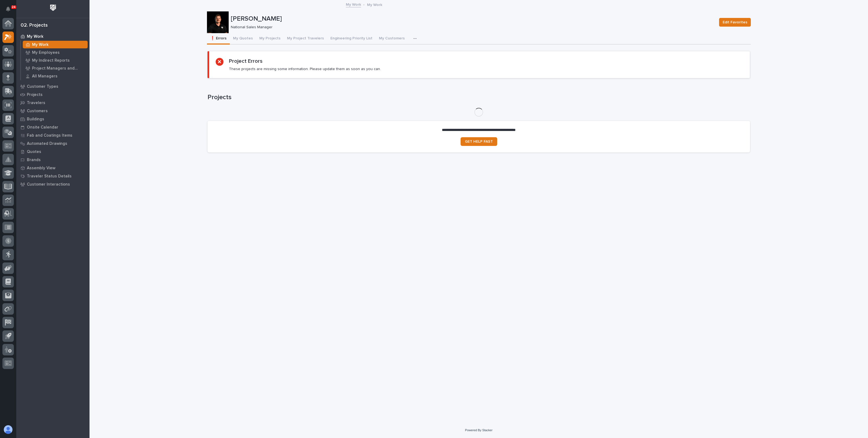 This screenshot has height=438, width=868. What do you see at coordinates (53, 143) in the screenshot?
I see `a: Automated Drawings` at bounding box center [53, 143].